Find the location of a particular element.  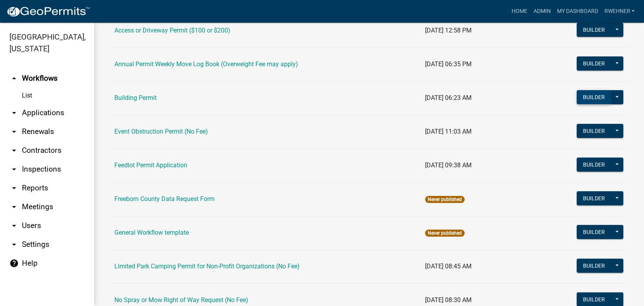

a: My Dashboard is located at coordinates (577, 11).